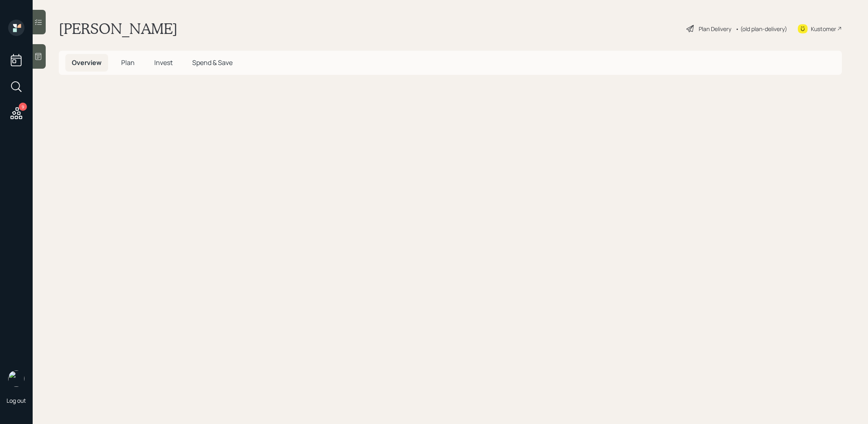  Describe the element at coordinates (212, 63) in the screenshot. I see `span: Spend & Save` at that location.